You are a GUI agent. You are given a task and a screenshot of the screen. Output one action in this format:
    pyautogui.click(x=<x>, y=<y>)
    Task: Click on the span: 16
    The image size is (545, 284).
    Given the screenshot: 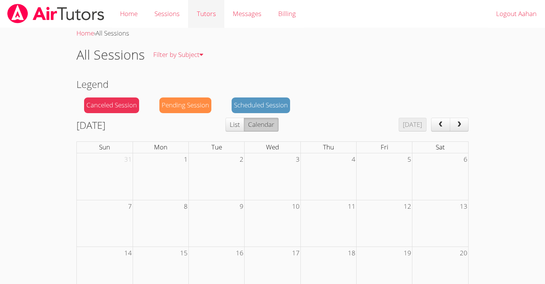 What is the action you would take?
    pyautogui.click(x=240, y=253)
    